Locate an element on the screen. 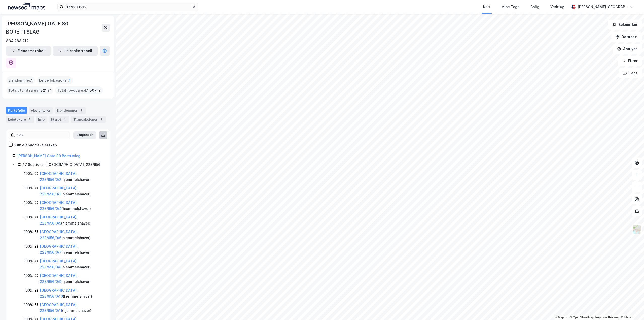 The width and height of the screenshot is (644, 320). div: Leide lokasjoner : is located at coordinates (55, 80).